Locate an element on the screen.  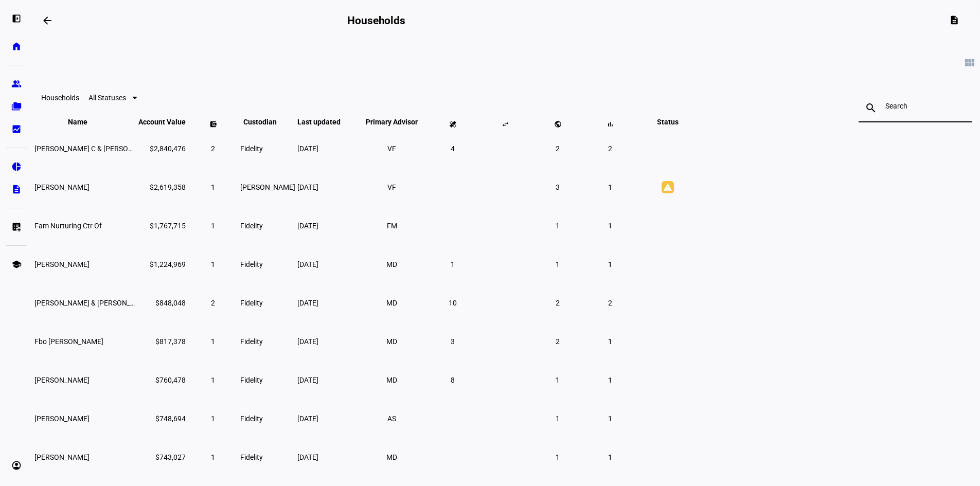
eth-mat-symbol: group is located at coordinates (17, 84).